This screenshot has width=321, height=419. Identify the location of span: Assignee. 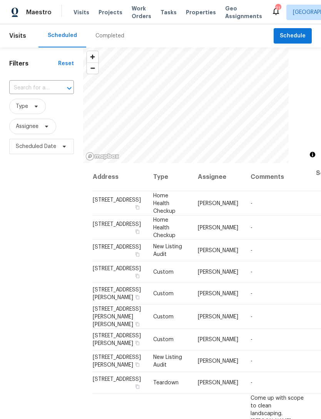
(27, 126).